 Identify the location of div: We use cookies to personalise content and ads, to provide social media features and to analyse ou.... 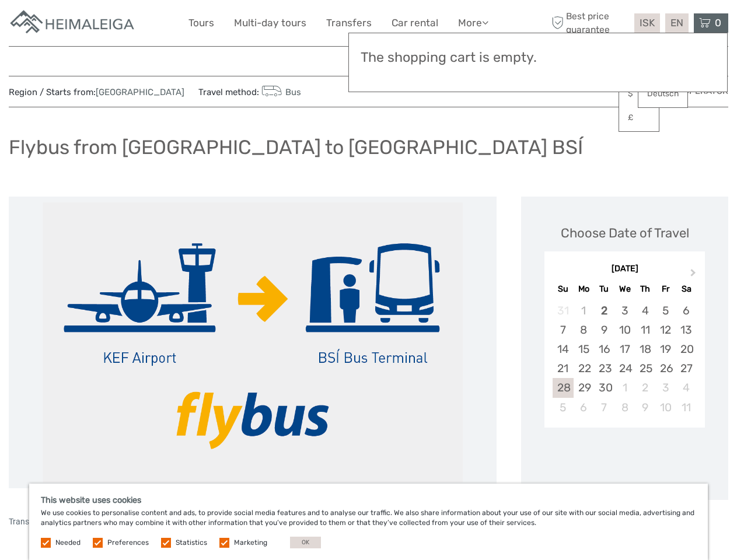
(368, 521).